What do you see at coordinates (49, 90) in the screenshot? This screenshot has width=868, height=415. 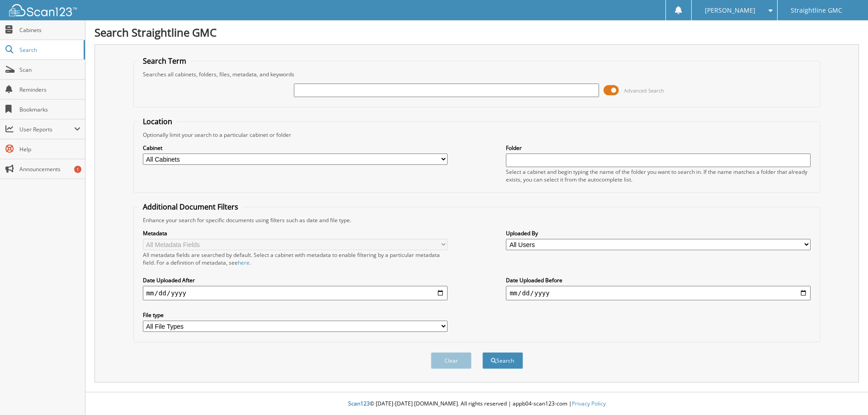 I see `span: Reminders` at bounding box center [49, 90].